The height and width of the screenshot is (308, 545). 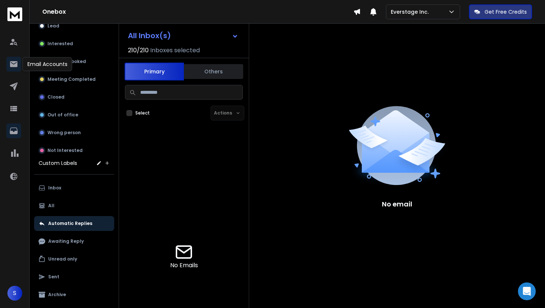 I want to click on button: All Inbox(s), so click(x=183, y=36).